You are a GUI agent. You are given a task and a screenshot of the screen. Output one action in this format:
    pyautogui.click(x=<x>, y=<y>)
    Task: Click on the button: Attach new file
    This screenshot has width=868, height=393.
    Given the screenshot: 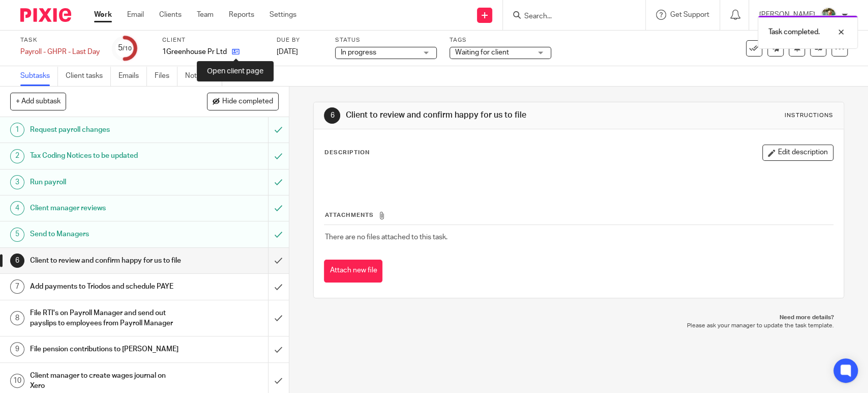 What is the action you would take?
    pyautogui.click(x=353, y=270)
    